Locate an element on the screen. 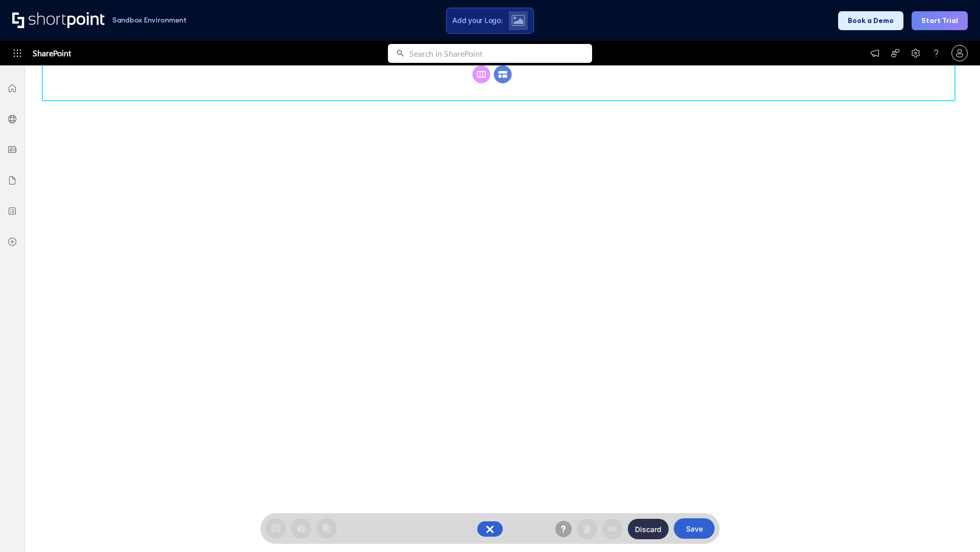  button: Discard is located at coordinates (649, 529).